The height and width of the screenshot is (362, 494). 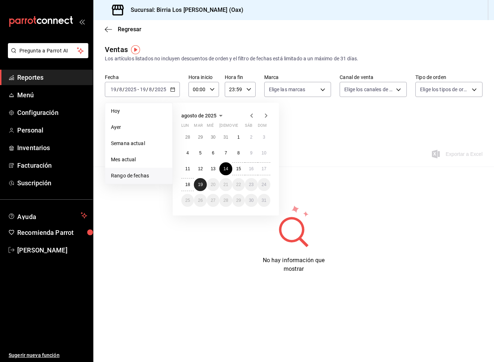 I want to click on label: Fecha, so click(x=142, y=77).